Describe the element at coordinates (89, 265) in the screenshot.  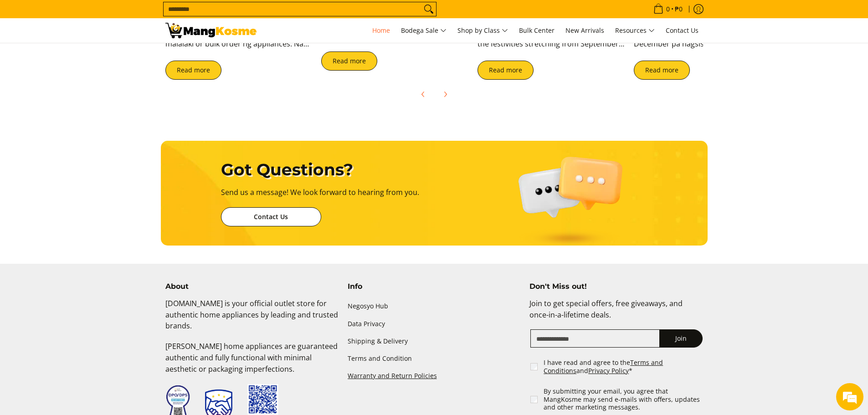
I see `textarea: Type your message and hit 'Enter'` at that location.